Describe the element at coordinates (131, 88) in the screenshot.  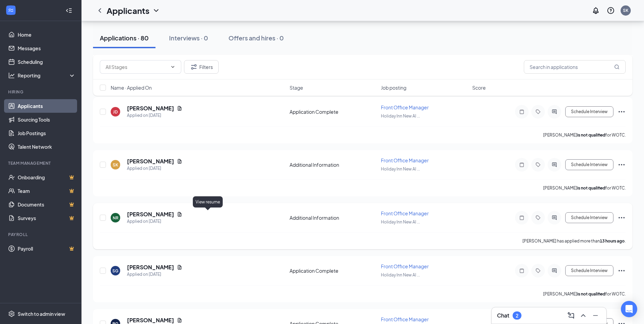
I see `span: Name · Applied On` at that location.